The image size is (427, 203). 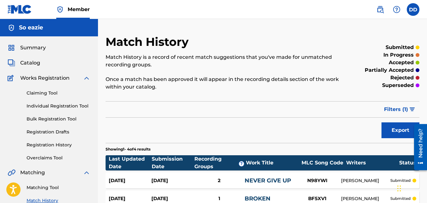 I want to click on a: NEVER GIVE UP, so click(x=267, y=180).